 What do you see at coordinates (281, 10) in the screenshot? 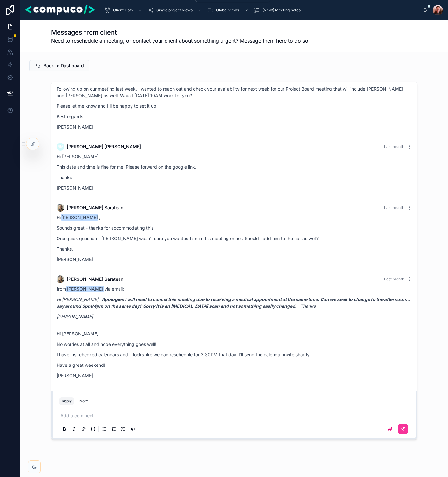
I see `span: (New!) Meeting notes` at bounding box center [281, 10].